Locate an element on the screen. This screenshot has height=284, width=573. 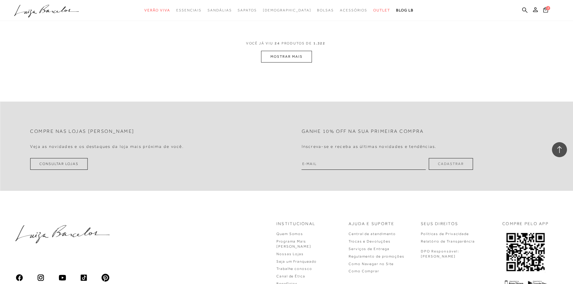
a: Trocas e Devoluções is located at coordinates (370, 242).